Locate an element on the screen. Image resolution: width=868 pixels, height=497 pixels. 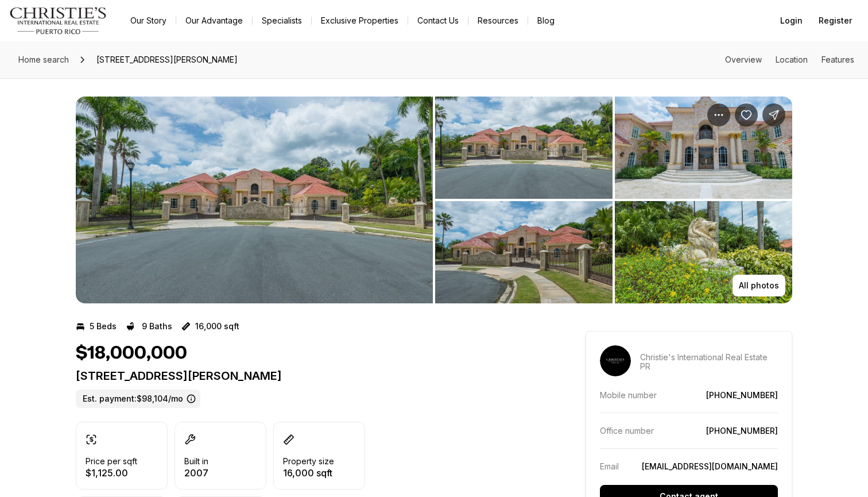
button: Save Property: 175 CALLE RUISEÑOR ST is located at coordinates (746, 115).